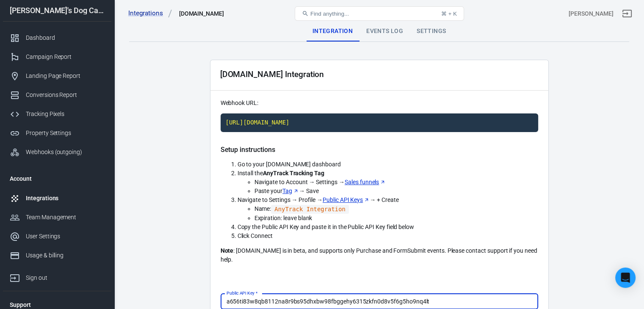 This screenshot has width=644, height=309. I want to click on a: Team Management, so click(57, 217).